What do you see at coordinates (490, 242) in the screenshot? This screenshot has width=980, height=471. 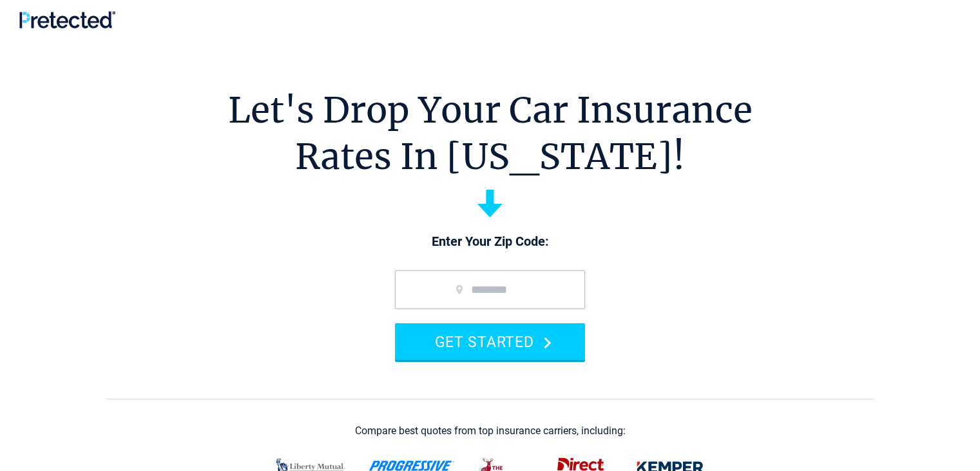 I see `p: Enter Your Zip Code:` at bounding box center [490, 242].